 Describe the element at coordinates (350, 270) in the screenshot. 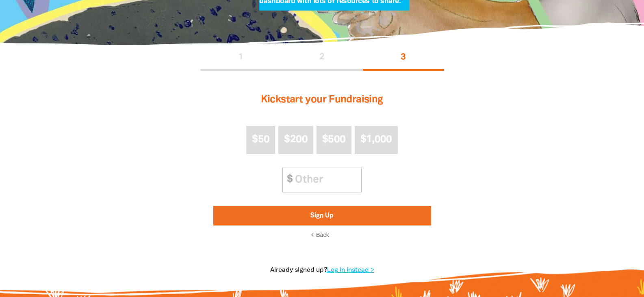

I see `a: Log in instead >` at that location.